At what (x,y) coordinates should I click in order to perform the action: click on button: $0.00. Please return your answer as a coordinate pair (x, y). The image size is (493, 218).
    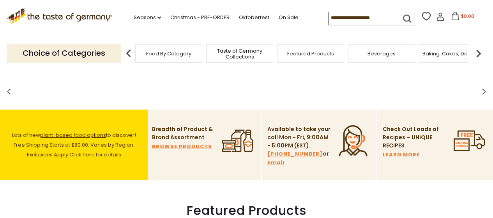
    Looking at the image, I should click on (463, 18).